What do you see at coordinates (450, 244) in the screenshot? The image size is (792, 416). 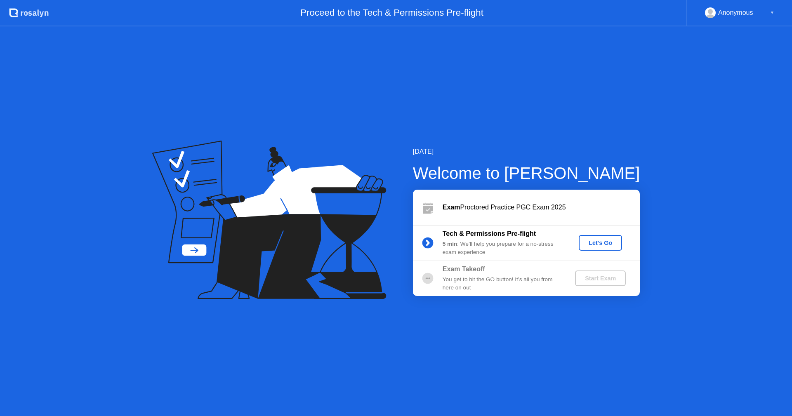 I see `b: 5 min` at bounding box center [450, 244].